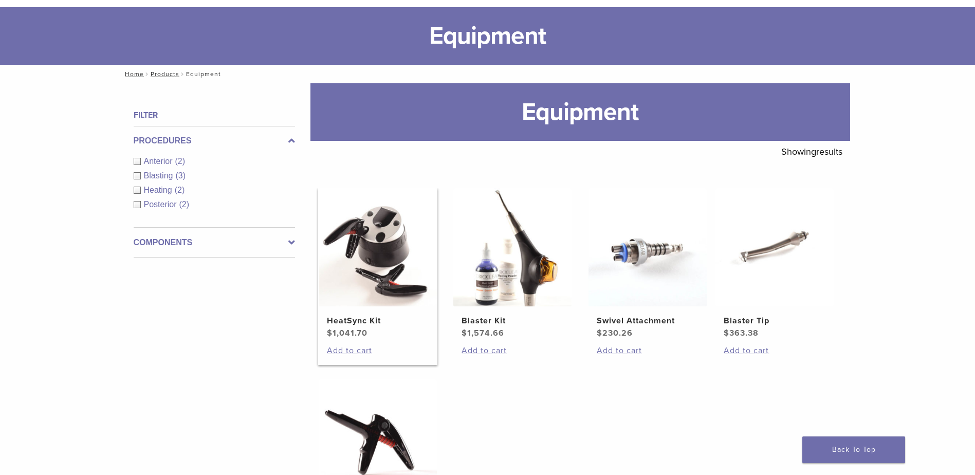  I want to click on a: Add to cart: “Blaster Kit”, so click(512, 350).